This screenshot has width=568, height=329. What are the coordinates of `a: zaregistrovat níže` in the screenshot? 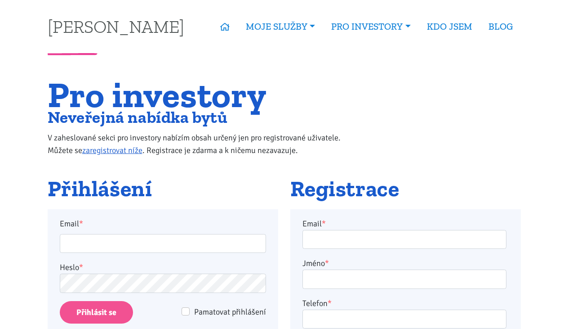 It's located at (112, 150).